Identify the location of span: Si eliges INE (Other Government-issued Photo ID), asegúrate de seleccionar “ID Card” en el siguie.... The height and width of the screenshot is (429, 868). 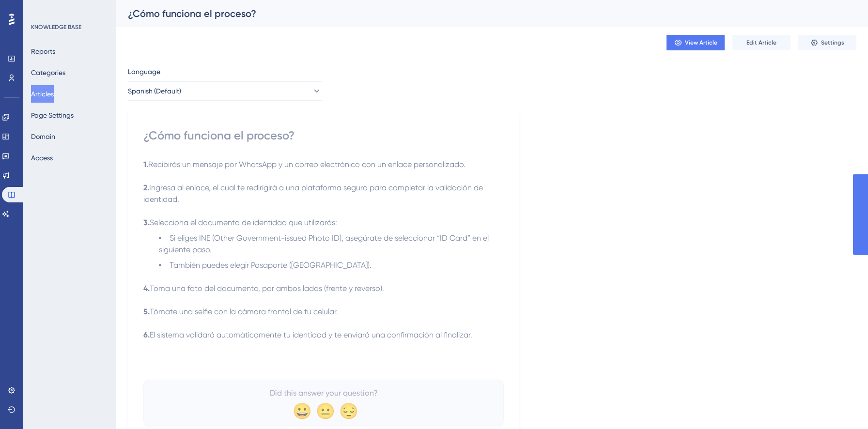
(325, 244).